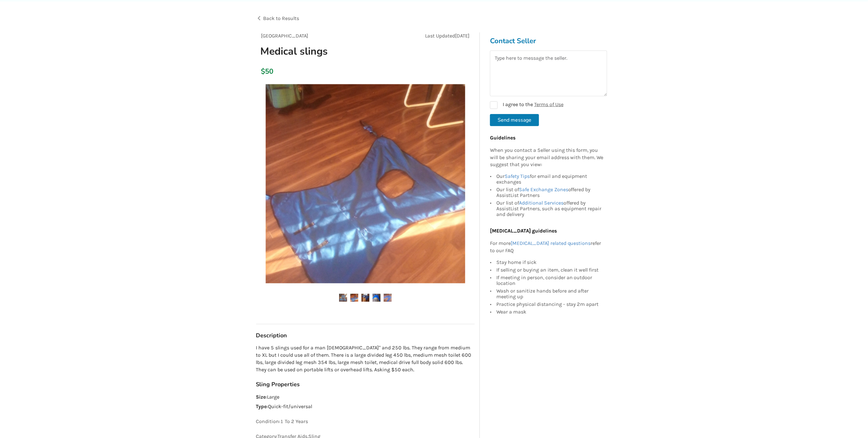 This screenshot has width=868, height=438. Describe the element at coordinates (365, 385) in the screenshot. I see `h3: Sling Properties` at that location.